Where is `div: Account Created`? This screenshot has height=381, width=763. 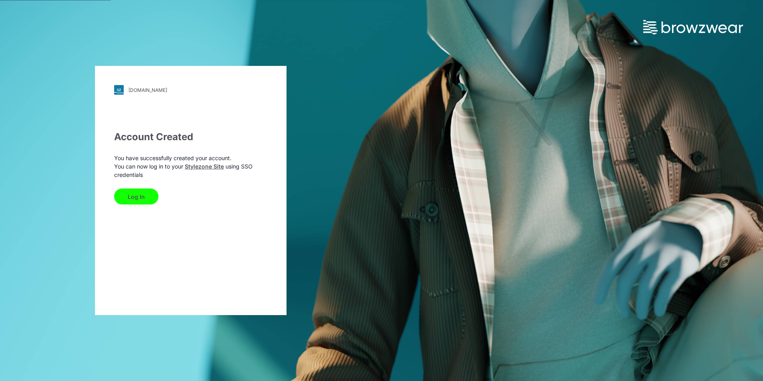
div: Account Created is located at coordinates (191, 137).